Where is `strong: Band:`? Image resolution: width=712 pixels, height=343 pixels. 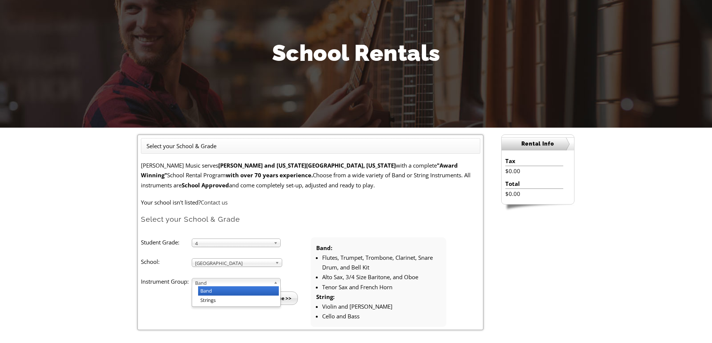 strong: Band: is located at coordinates (324, 248).